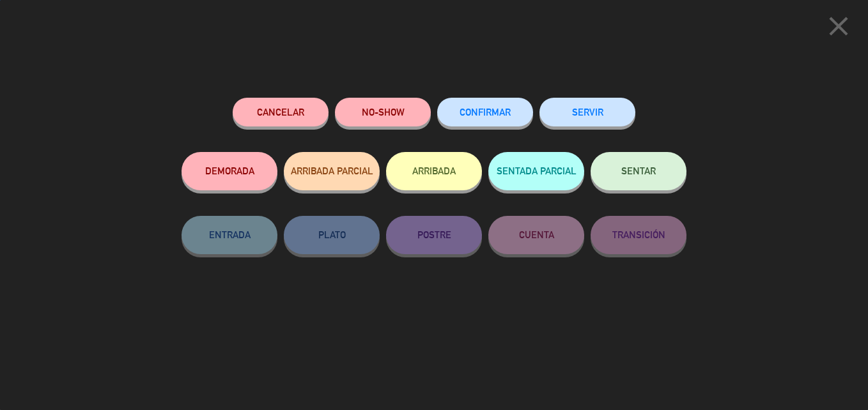 This screenshot has width=868, height=410. Describe the element at coordinates (536, 235) in the screenshot. I see `button: CUENTA` at that location.